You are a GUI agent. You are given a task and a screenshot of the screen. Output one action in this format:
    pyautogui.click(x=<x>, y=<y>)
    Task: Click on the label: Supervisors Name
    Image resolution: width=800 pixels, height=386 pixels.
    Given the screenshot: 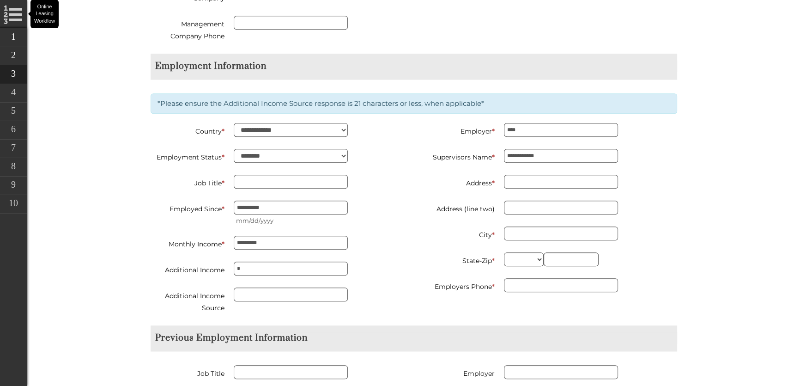 What is the action you would take?
    pyautogui.click(x=458, y=156)
    